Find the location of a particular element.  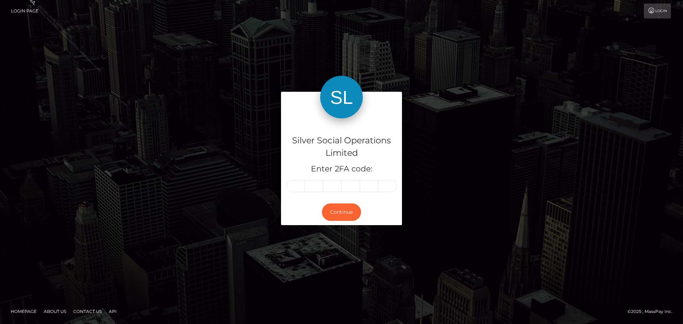

h4: Silver Social Operations Limited is located at coordinates (341, 147).